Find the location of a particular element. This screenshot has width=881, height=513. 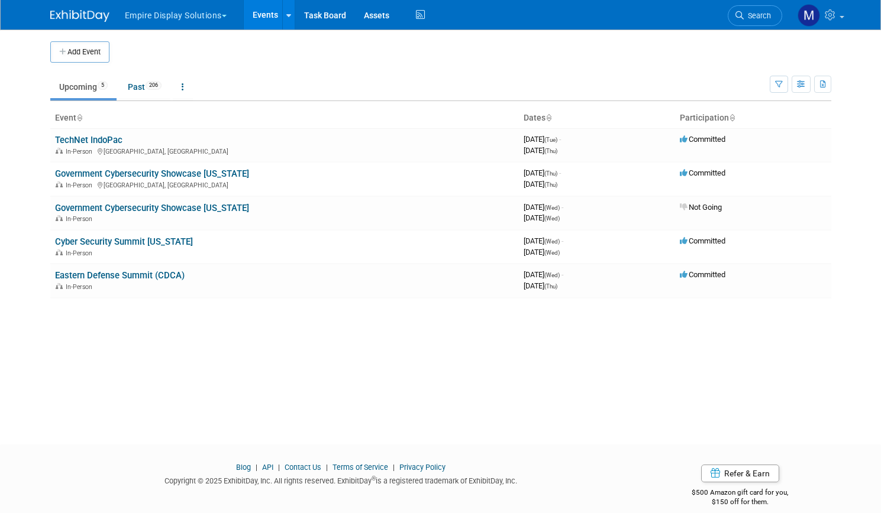

a: Past206 is located at coordinates (144, 87).